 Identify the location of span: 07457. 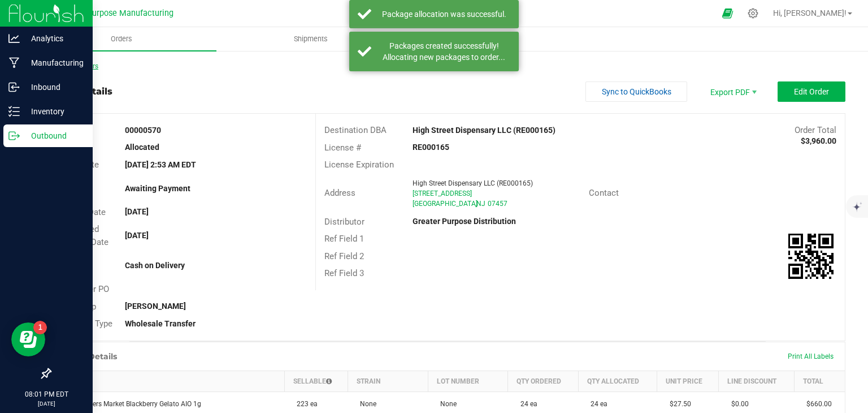
(497, 203).